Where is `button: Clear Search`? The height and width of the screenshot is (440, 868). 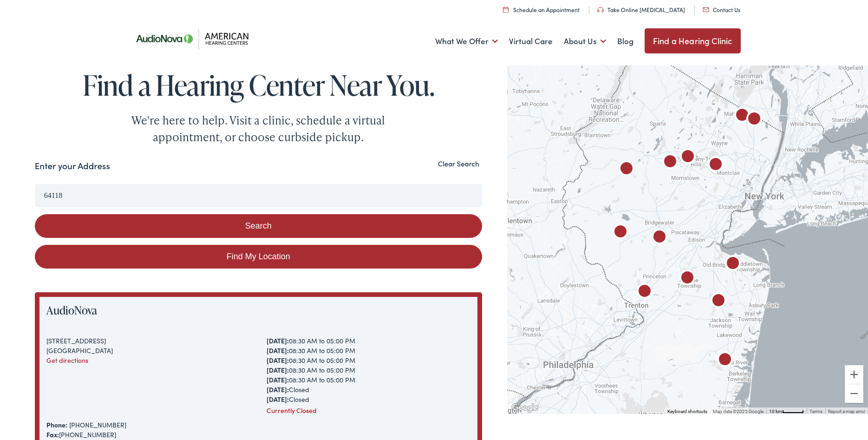 button: Clear Search is located at coordinates (459, 164).